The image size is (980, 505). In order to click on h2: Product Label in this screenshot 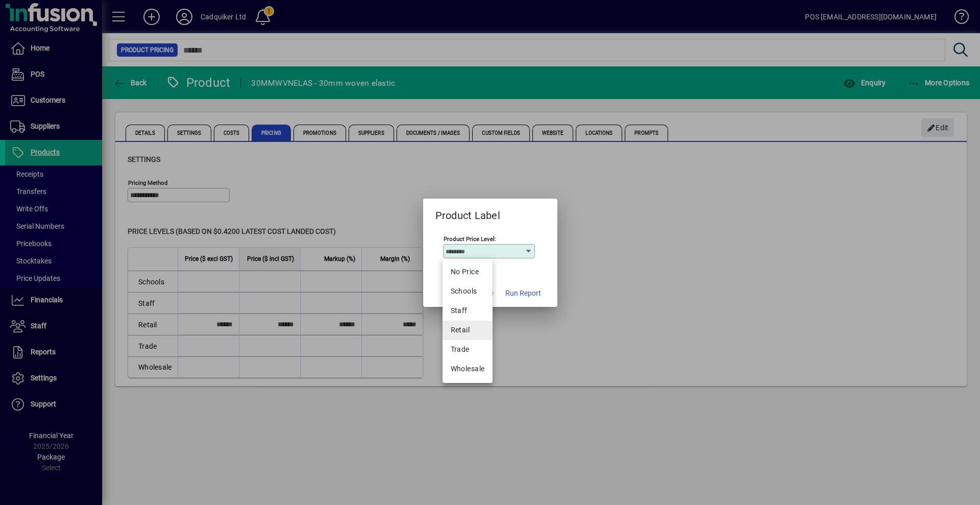, I will do `click(468, 211)`.